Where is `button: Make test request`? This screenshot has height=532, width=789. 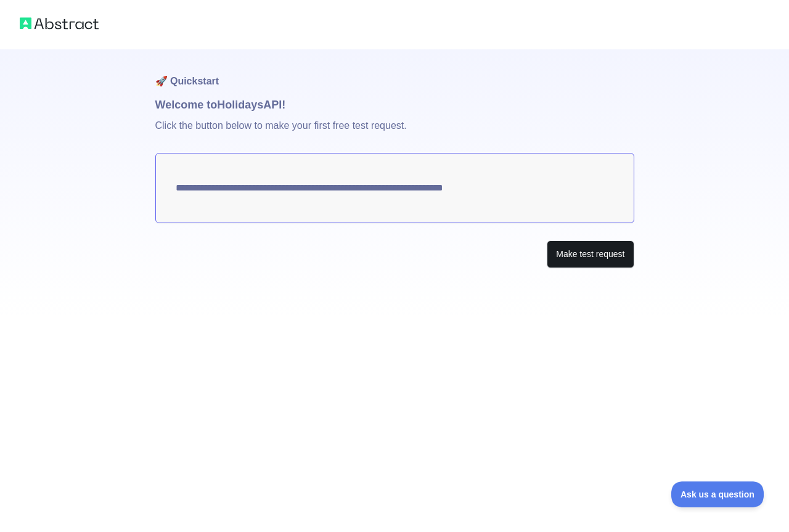
button: Make test request is located at coordinates (590, 254).